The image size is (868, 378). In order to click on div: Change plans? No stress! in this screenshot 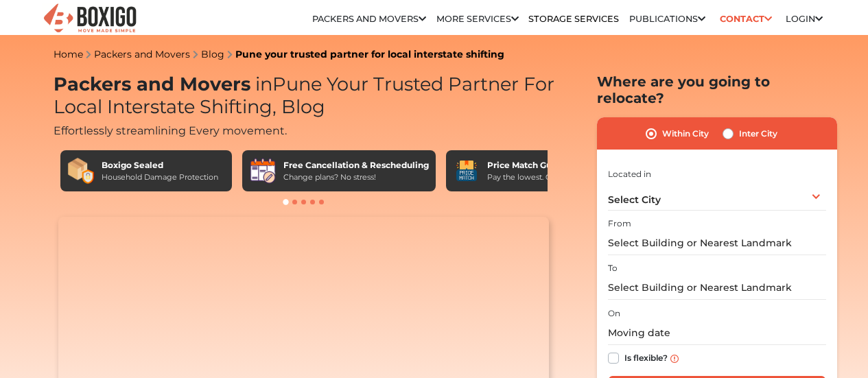, I will do `click(356, 177)`.